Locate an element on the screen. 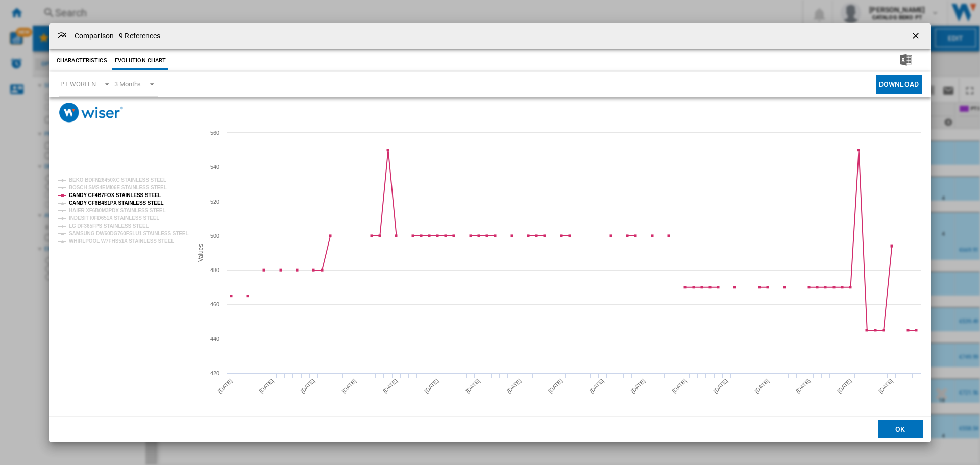 The width and height of the screenshot is (980, 465). md-dialog: Product popup is located at coordinates (490, 233).